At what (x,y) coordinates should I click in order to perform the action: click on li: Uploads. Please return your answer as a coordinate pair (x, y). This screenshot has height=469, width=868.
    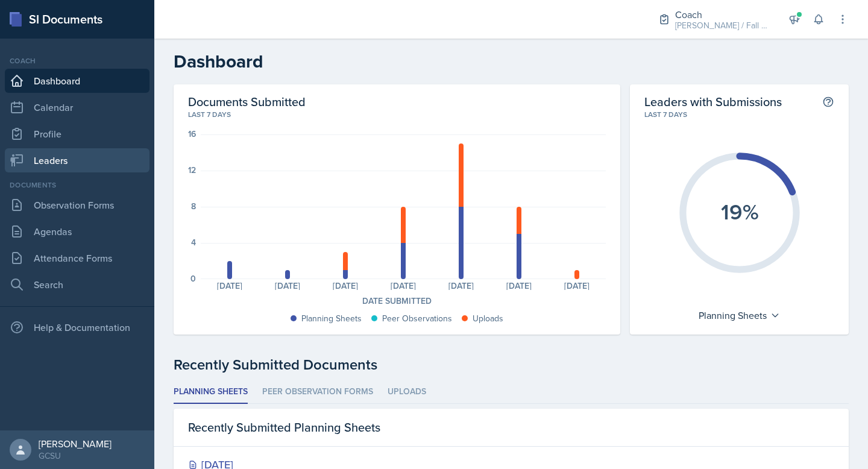
    Looking at the image, I should click on (407, 392).